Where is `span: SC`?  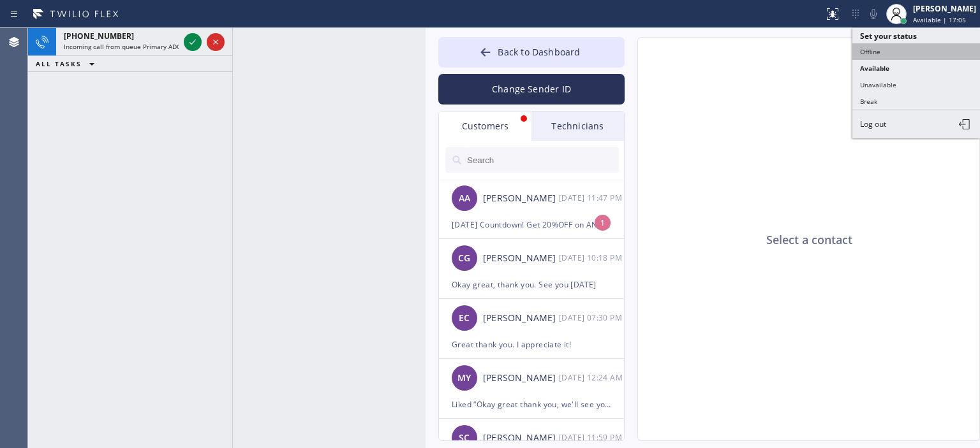
span: SC is located at coordinates (464, 438).